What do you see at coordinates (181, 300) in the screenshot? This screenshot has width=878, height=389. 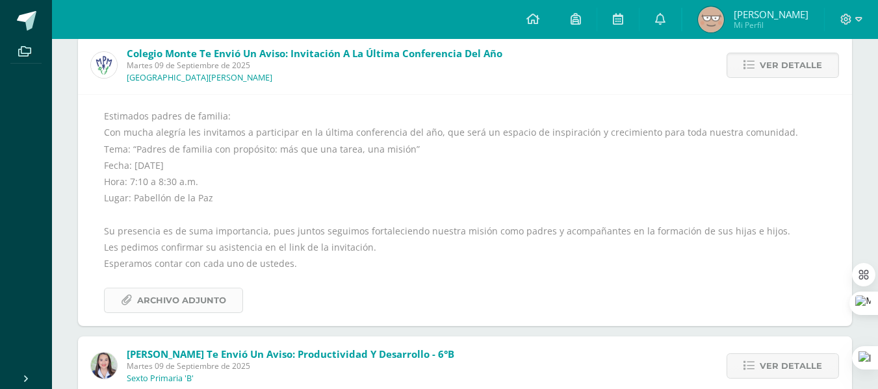 I see `span: Archivo Adjunto` at bounding box center [181, 300].